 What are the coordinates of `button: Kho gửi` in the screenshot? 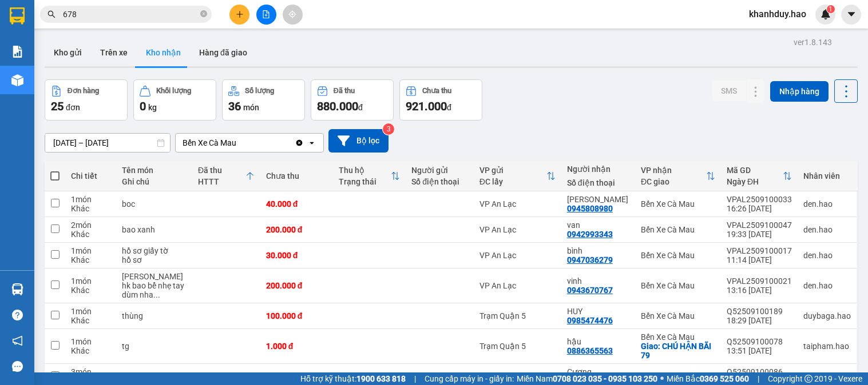 It's located at (67, 53).